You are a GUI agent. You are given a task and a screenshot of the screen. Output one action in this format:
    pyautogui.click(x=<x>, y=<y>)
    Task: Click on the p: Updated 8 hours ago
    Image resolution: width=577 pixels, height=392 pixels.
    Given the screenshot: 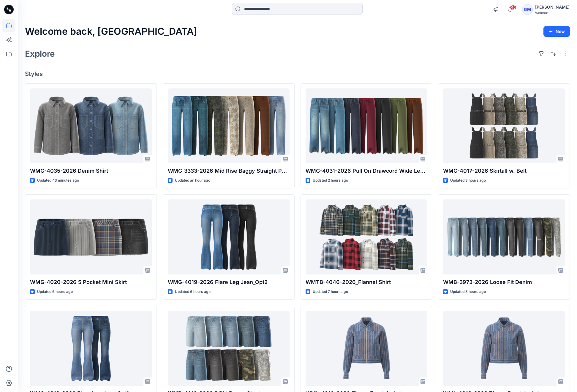 What is the action you would take?
    pyautogui.click(x=468, y=292)
    